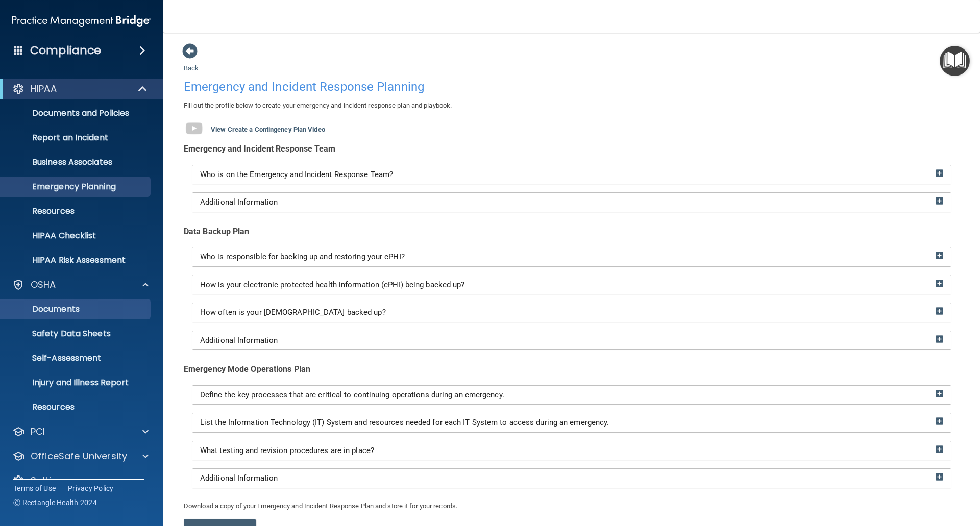 The image size is (980, 526). Describe the element at coordinates (572, 422) in the screenshot. I see `a: List the Information Technology (IT) System and resources needed for each IT System to access dur...` at that location.